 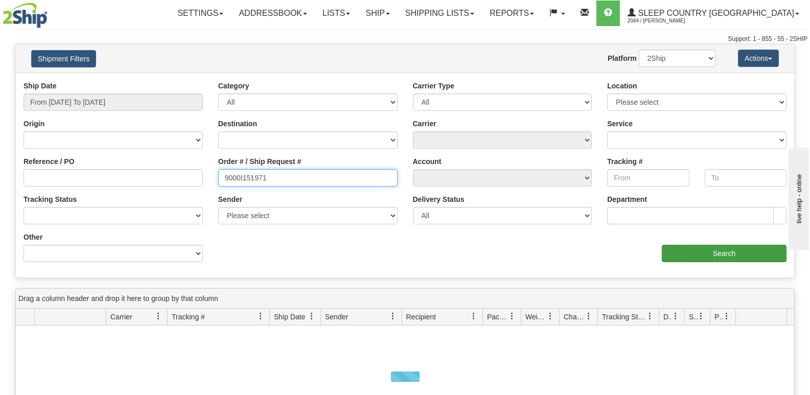 I want to click on span: Shipment Issues, so click(x=693, y=317).